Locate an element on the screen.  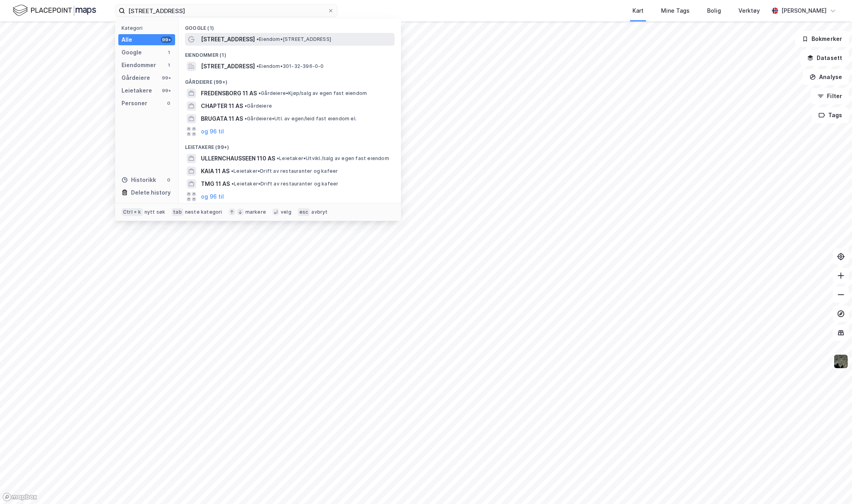
span: CHAPTER 11 AS is located at coordinates (222, 106).